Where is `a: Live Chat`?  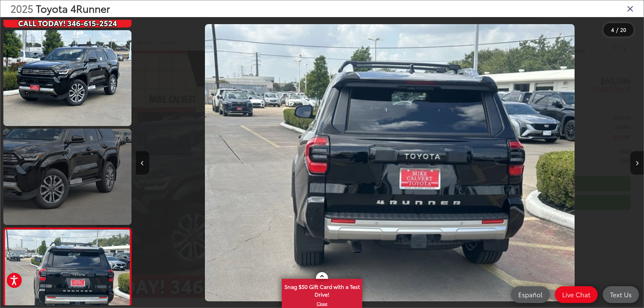 a: Live Chat is located at coordinates (576, 294).